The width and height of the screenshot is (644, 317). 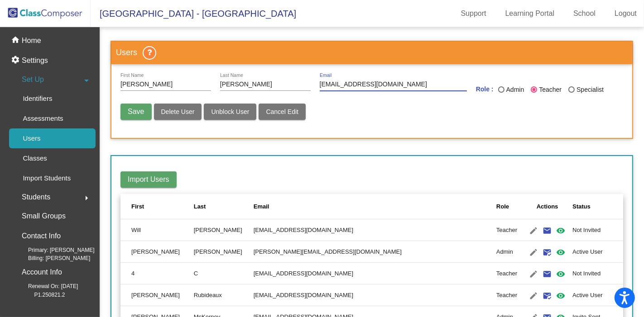 What do you see at coordinates (178, 112) in the screenshot?
I see `button: Delete User` at bounding box center [178, 112].